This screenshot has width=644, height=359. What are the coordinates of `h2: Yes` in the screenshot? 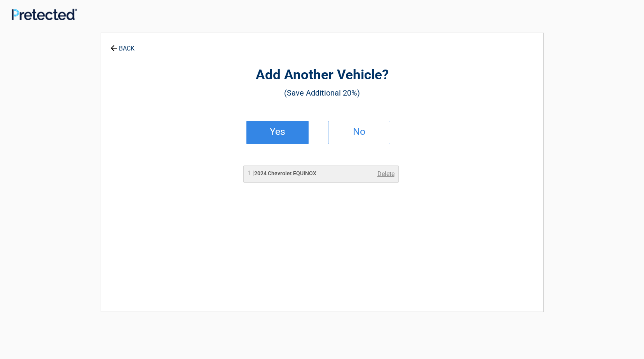 It's located at (278, 132).